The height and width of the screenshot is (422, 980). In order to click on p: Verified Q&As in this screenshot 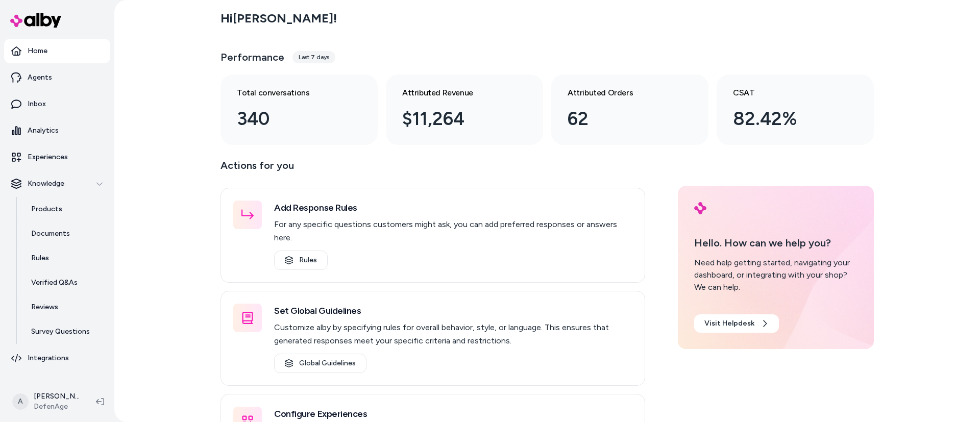, I will do `click(54, 283)`.